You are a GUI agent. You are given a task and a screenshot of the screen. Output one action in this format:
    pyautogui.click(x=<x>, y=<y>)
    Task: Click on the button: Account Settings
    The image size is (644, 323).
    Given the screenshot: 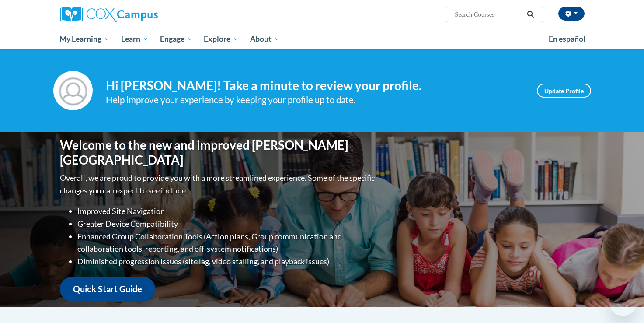 What is the action you would take?
    pyautogui.click(x=571, y=13)
    